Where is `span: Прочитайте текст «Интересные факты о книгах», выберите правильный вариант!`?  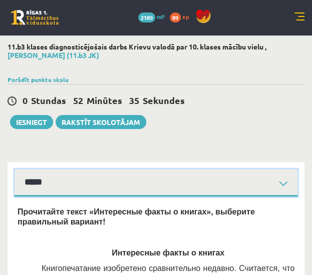 span: Прочитайте текст «Интересные факты о книгах», выберите правильный вариант! is located at coordinates (136, 217).